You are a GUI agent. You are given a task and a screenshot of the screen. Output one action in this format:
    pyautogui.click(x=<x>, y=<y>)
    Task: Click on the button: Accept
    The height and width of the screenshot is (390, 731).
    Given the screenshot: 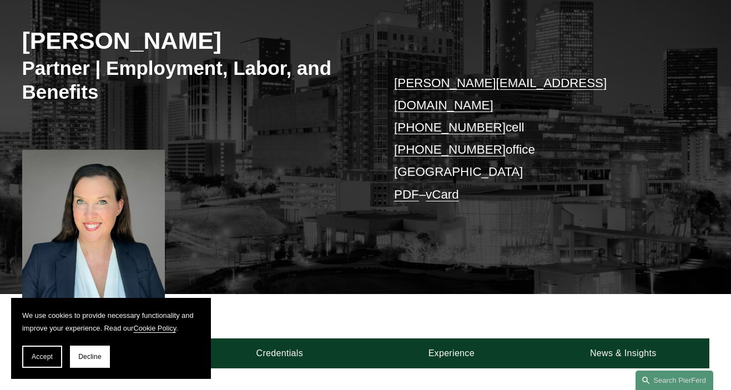 What is the action you would take?
    pyautogui.click(x=42, y=357)
    